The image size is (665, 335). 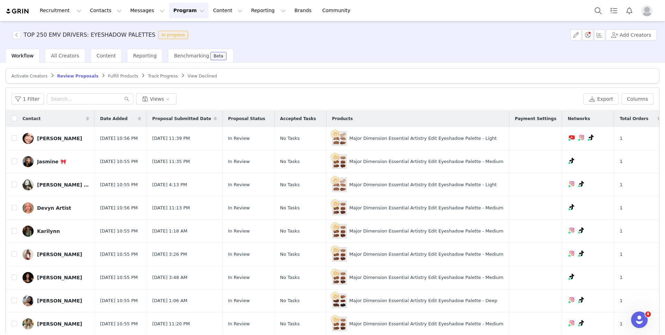 I want to click on img: b673217c-cb56-4be0-9aa1-ce0ad240d79a.jpg, so click(x=28, y=301).